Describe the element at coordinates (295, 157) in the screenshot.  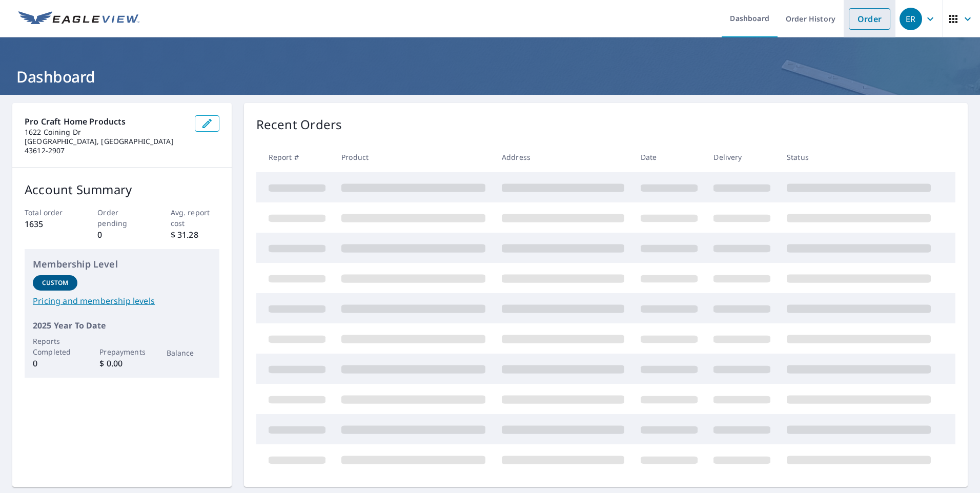
I see `th: Report #` at that location.